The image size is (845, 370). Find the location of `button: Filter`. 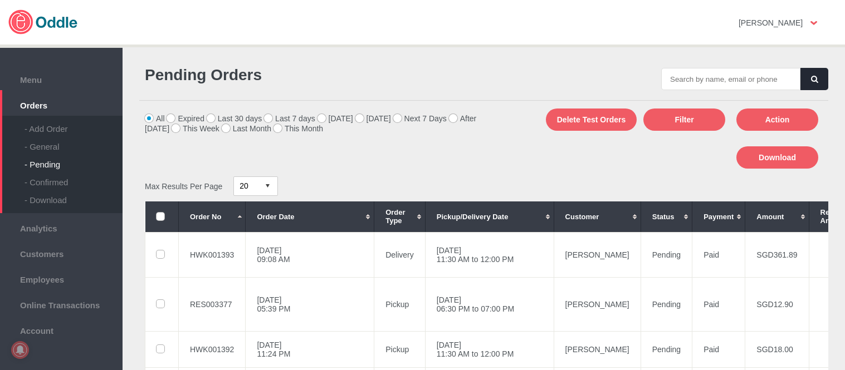

button: Filter is located at coordinates (684, 120).